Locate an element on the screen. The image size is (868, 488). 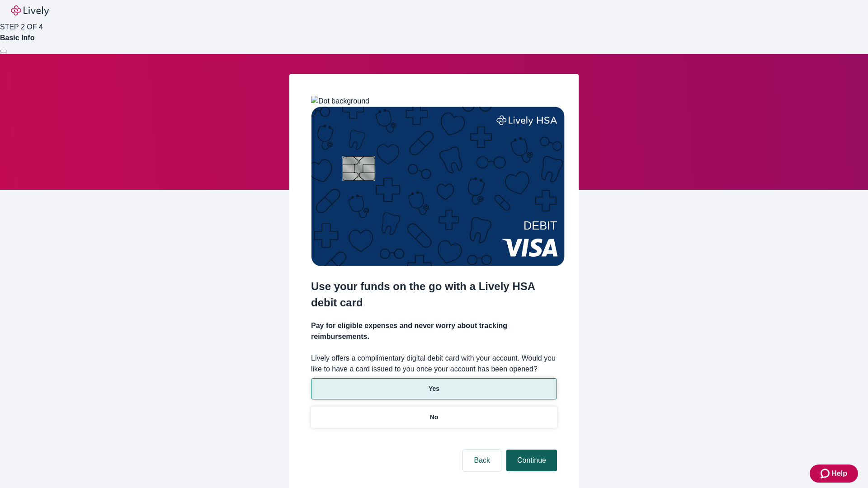
p: No is located at coordinates (434, 417).